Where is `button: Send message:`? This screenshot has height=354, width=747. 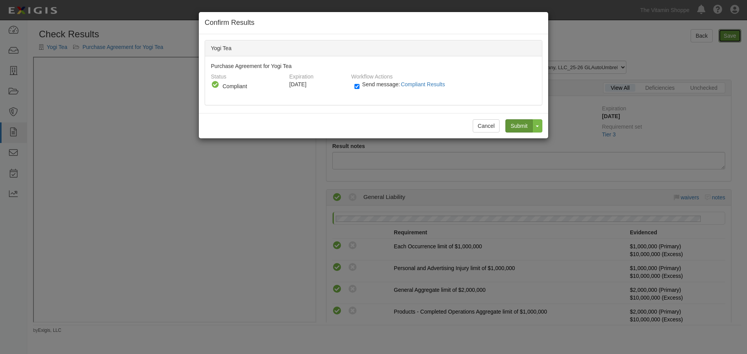
button: Send message: is located at coordinates (424, 84).